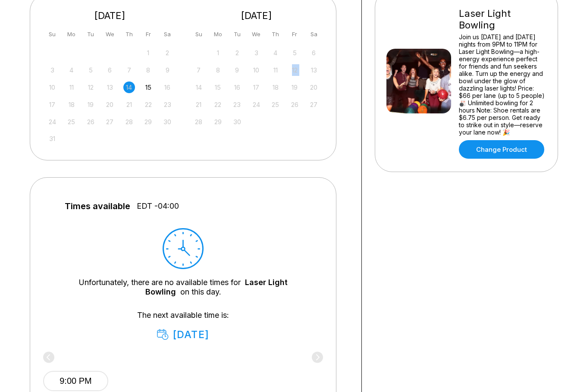 The image size is (571, 392). I want to click on div: Not available Wednesday, August 13th, 2025, so click(110, 87).